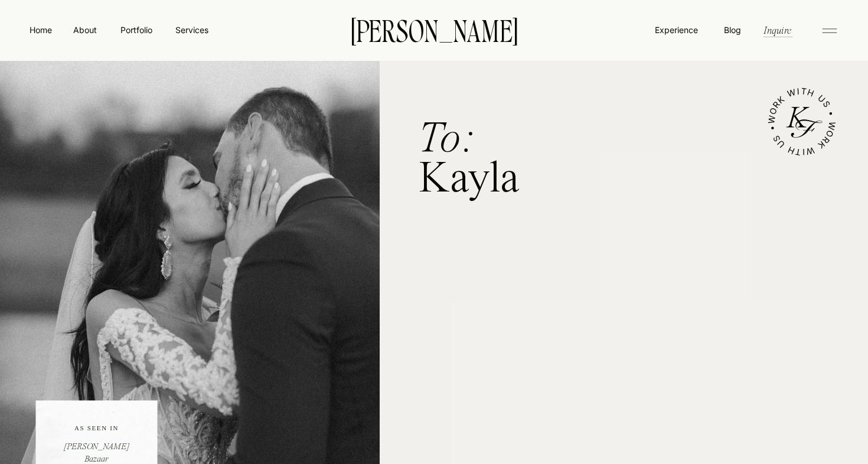 This screenshot has height=464, width=868. Describe the element at coordinates (191, 29) in the screenshot. I see `a: Services` at that location.